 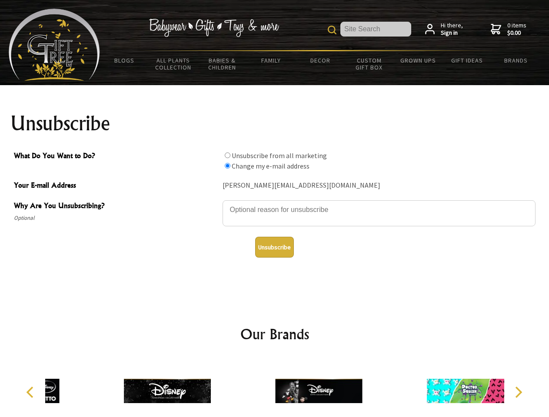 What do you see at coordinates (444, 29) in the screenshot?
I see `a: Hi there,Sign in` at bounding box center [444, 29].